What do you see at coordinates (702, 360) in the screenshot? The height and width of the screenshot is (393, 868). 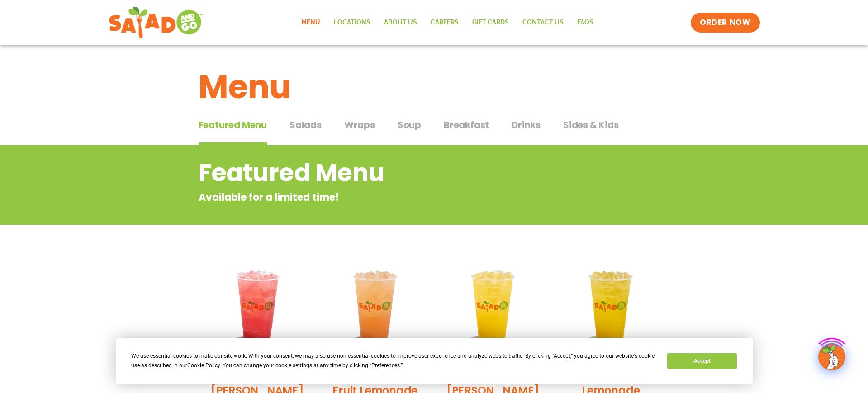 I see `button: Accept` at bounding box center [702, 360].